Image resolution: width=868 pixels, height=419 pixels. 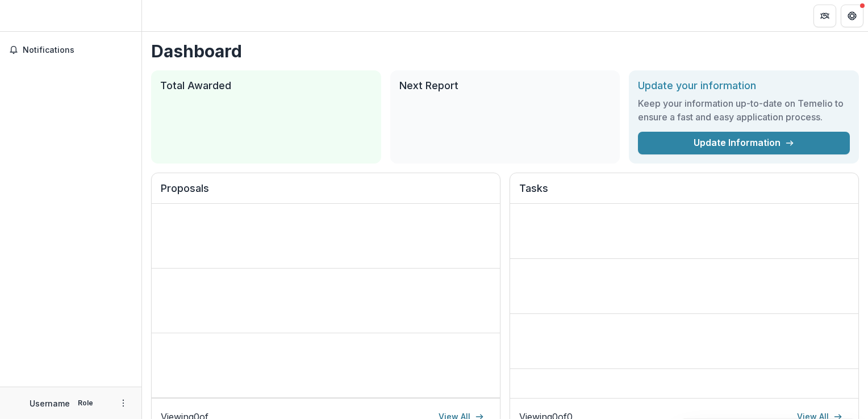 What do you see at coordinates (49, 403) in the screenshot?
I see `p: Username` at bounding box center [49, 403].